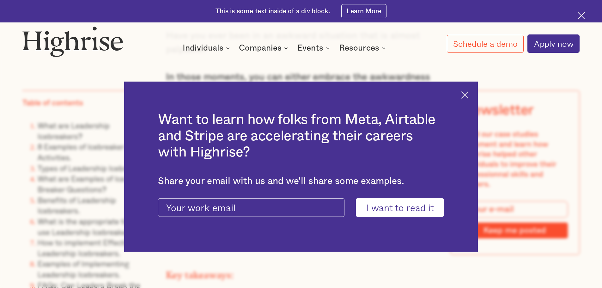 The height and width of the screenshot is (288, 602). I want to click on input: Your work email, so click(251, 208).